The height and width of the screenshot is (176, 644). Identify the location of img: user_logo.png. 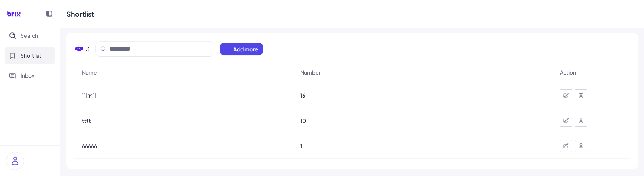
(15, 161).